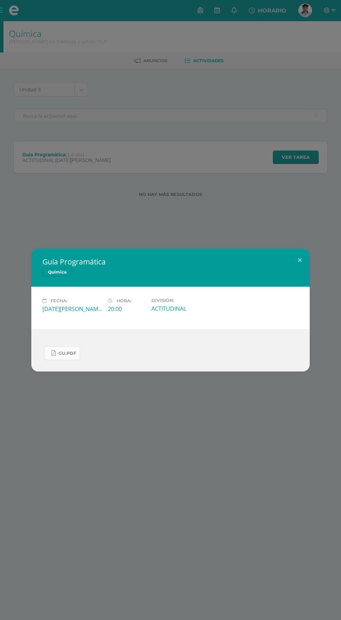  What do you see at coordinates (299, 260) in the screenshot?
I see `button: Close (Esc)` at bounding box center [299, 260].